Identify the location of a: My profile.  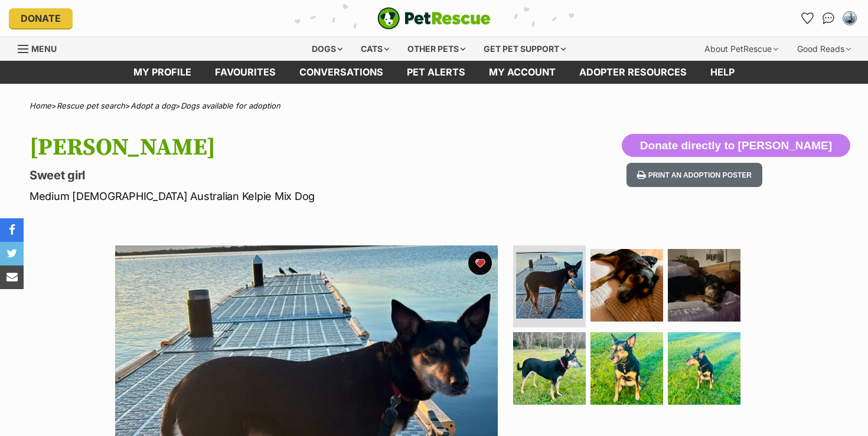
(163, 72).